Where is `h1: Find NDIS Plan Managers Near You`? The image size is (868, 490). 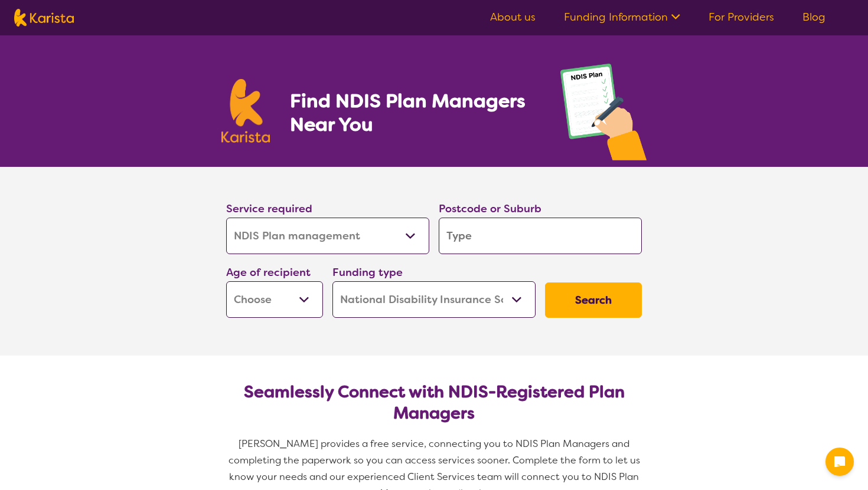 h1: Find NDIS Plan Managers Near You is located at coordinates (413, 113).